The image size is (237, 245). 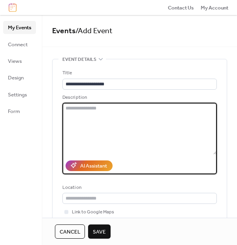 I want to click on a: Views, so click(x=19, y=61).